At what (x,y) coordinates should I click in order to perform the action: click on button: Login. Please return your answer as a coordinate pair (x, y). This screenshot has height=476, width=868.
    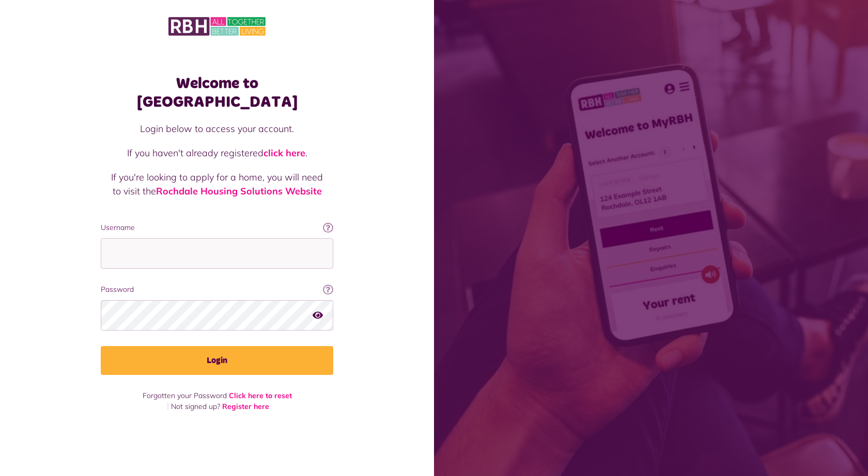
    Looking at the image, I should click on (217, 361).